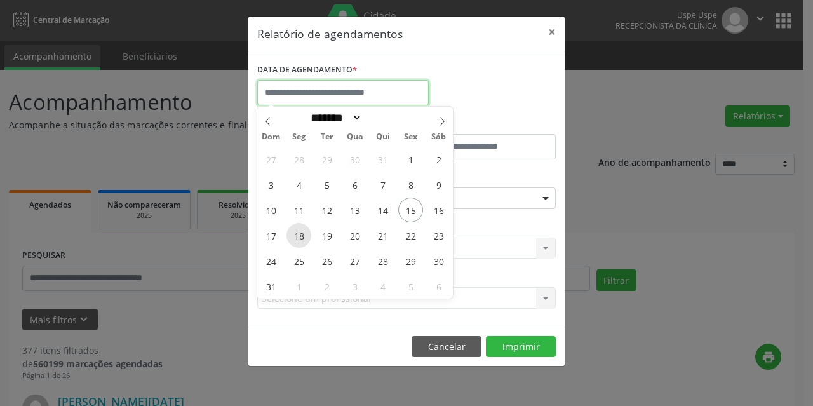  Describe the element at coordinates (383, 159) in the screenshot. I see `span: Julho 31, 2025` at that location.